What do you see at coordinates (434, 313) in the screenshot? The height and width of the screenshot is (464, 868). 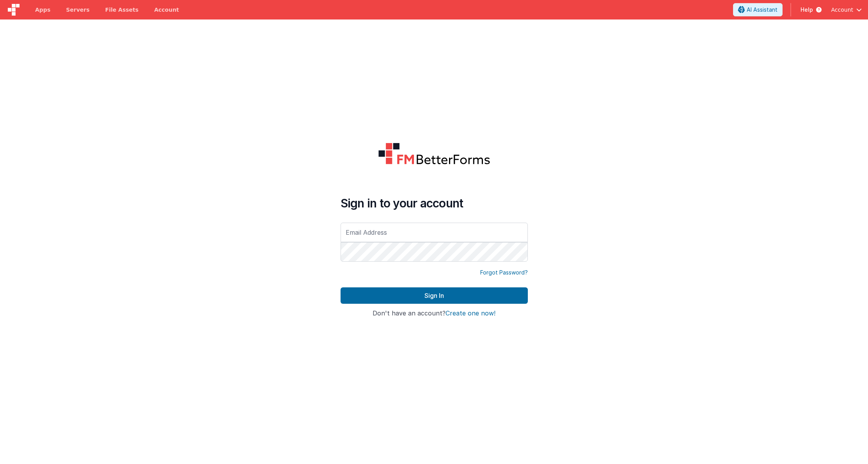 I see `h4: Don't have an account?` at bounding box center [434, 313].